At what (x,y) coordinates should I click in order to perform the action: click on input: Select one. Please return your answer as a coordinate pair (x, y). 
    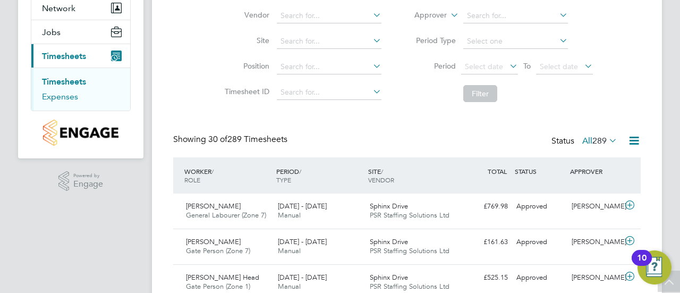
    Looking at the image, I should click on (515, 41).